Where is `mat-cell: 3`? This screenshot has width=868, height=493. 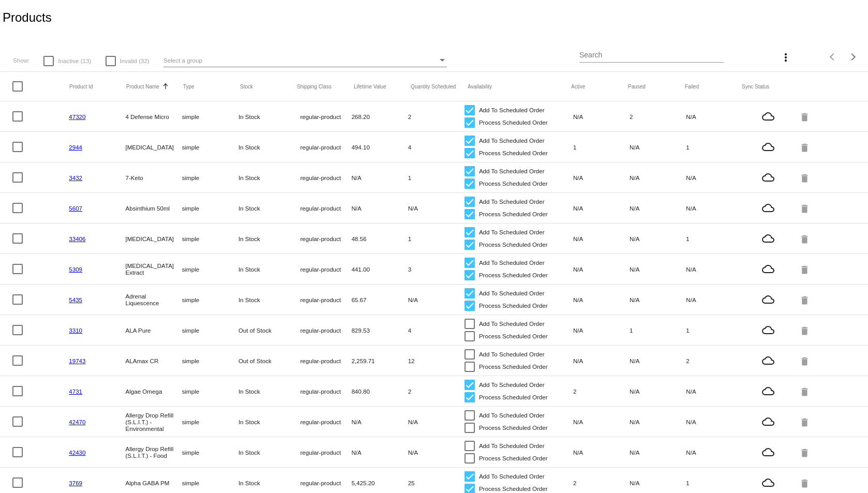
mat-cell: 3 is located at coordinates (436, 269).